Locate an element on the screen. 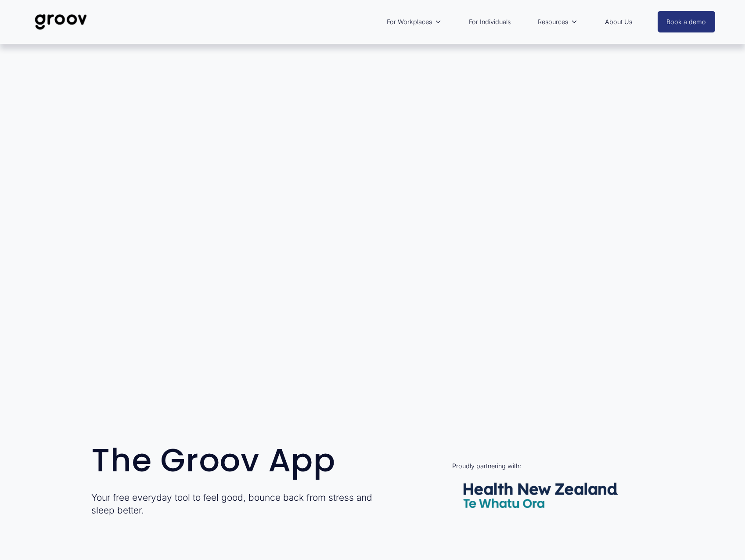 Image resolution: width=745 pixels, height=560 pixels. p: Your free everyday tool to feel good, bounce back from stress and sleep better. is located at coordinates (243, 504).